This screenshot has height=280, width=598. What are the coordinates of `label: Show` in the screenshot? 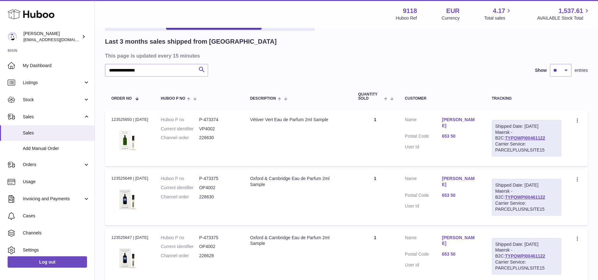 It's located at (541, 70).